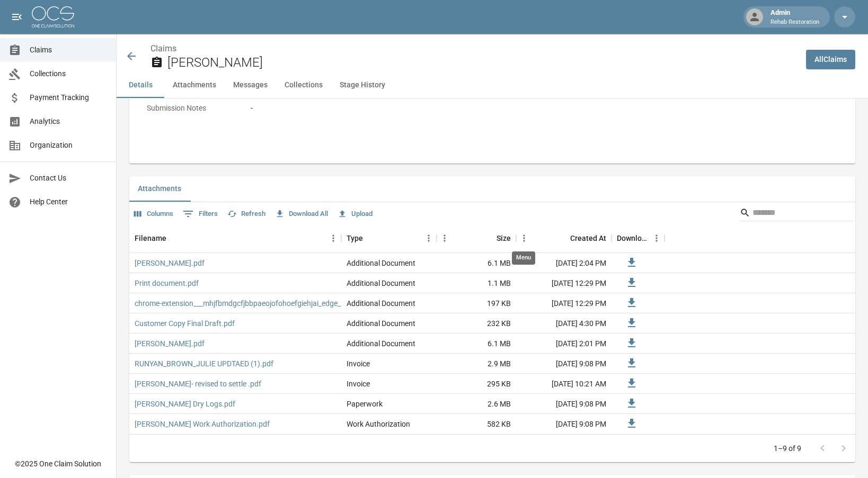  I want to click on span: Analytics, so click(68, 121).